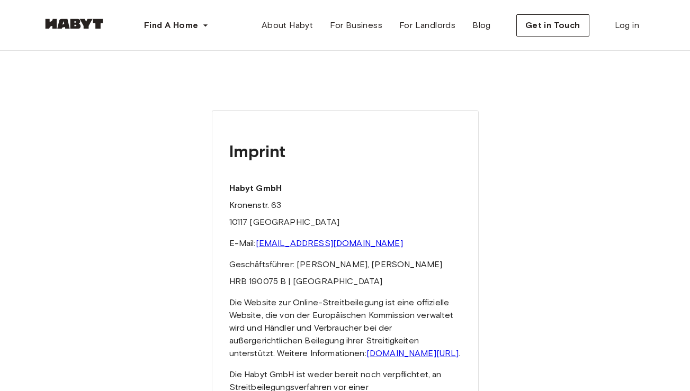 This screenshot has height=391, width=690. Describe the element at coordinates (345, 205) in the screenshot. I see `p: Kronenstr. 63` at that location.